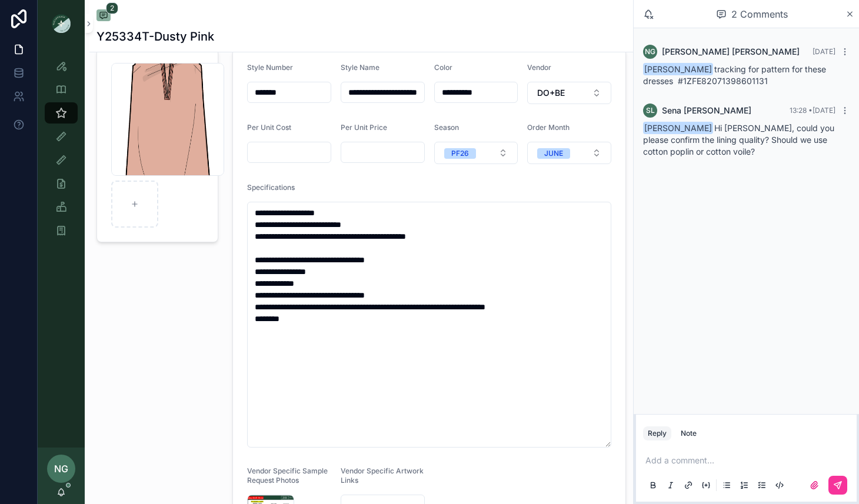  What do you see at coordinates (270, 187) in the screenshot?
I see `span: Specifications` at bounding box center [270, 187].